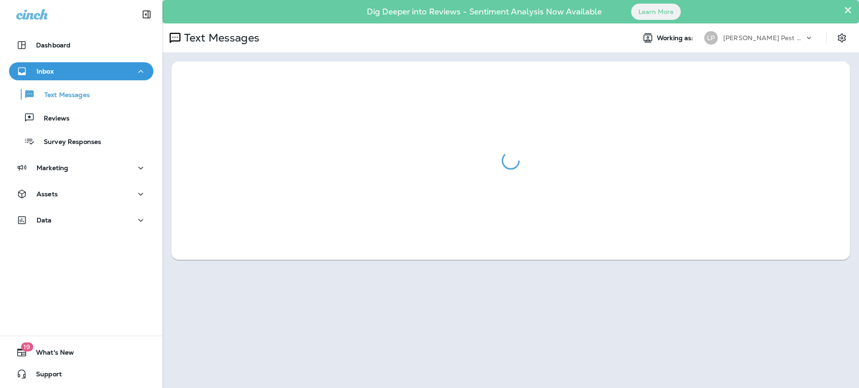 This screenshot has width=859, height=388. What do you see at coordinates (81, 194) in the screenshot?
I see `button: Assets` at bounding box center [81, 194].